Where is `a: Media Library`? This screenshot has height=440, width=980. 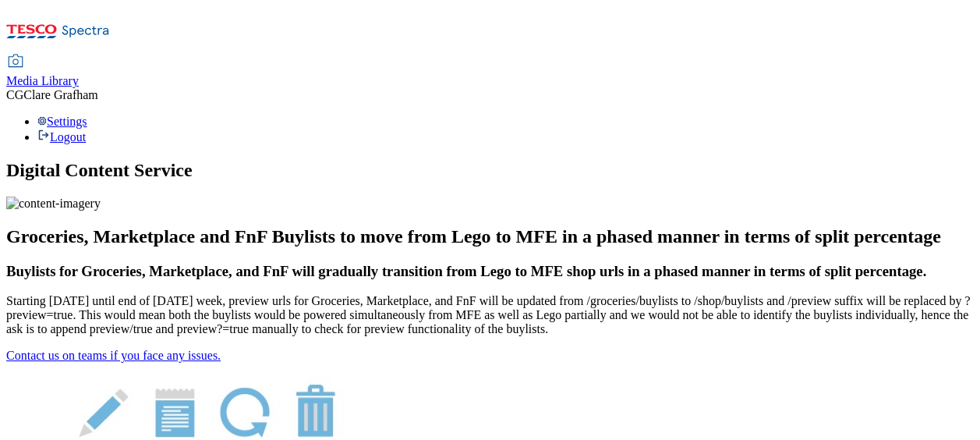
a: Media Library is located at coordinates (42, 72).